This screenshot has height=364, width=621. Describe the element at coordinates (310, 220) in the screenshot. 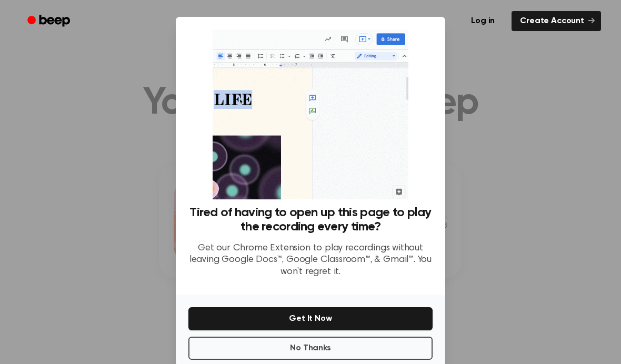

I see `h3: Tired of having to open up this page to play the recording every time?` at that location.